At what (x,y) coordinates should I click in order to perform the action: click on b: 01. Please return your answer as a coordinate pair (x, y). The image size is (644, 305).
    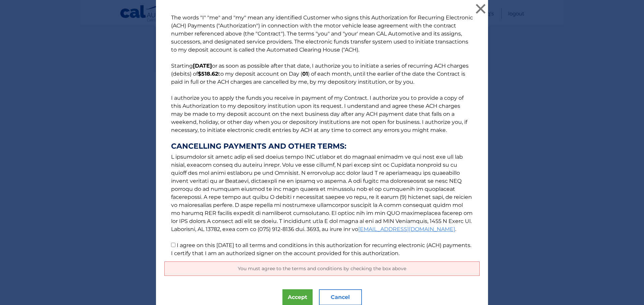
    Looking at the image, I should click on (305, 74).